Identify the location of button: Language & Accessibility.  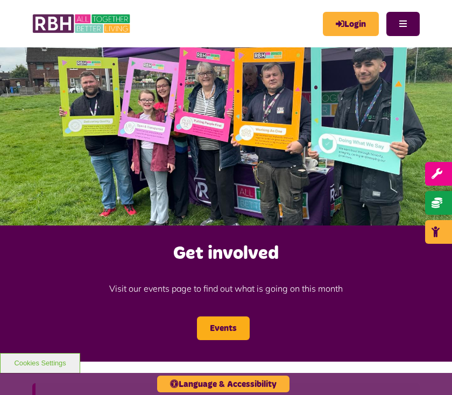
(223, 384).